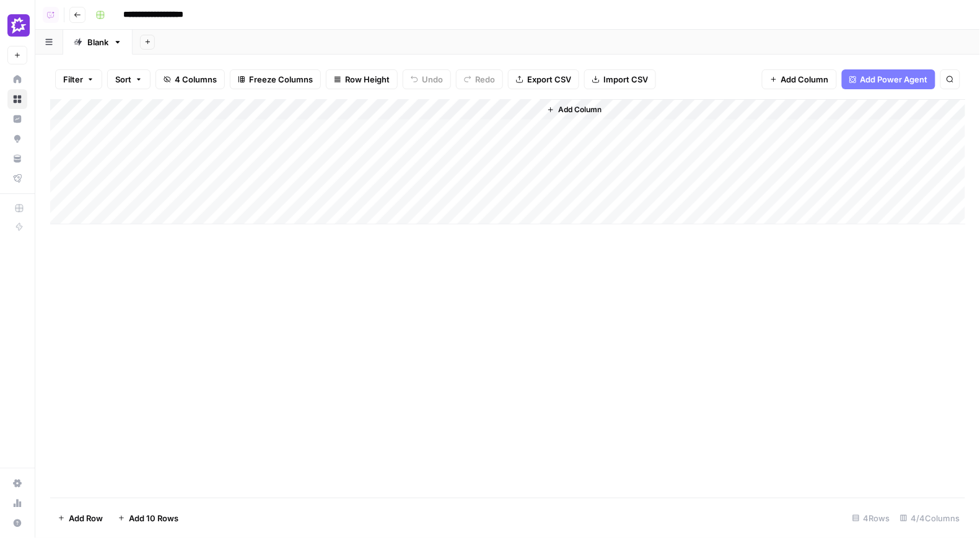 The image size is (980, 538). Describe the element at coordinates (17, 25) in the screenshot. I see `button: Workspace: Gong` at that location.